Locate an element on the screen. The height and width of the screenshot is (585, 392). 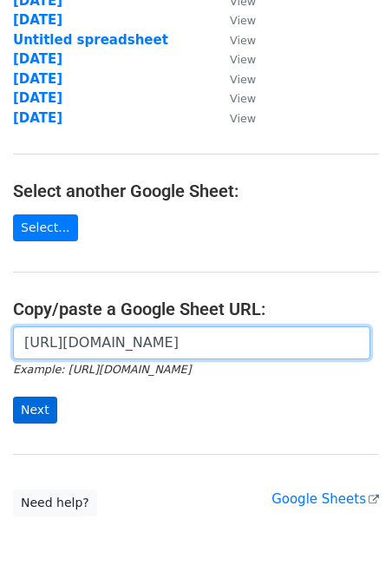
h4: Copy/paste a Google Sheet URL: is located at coordinates (196, 310).